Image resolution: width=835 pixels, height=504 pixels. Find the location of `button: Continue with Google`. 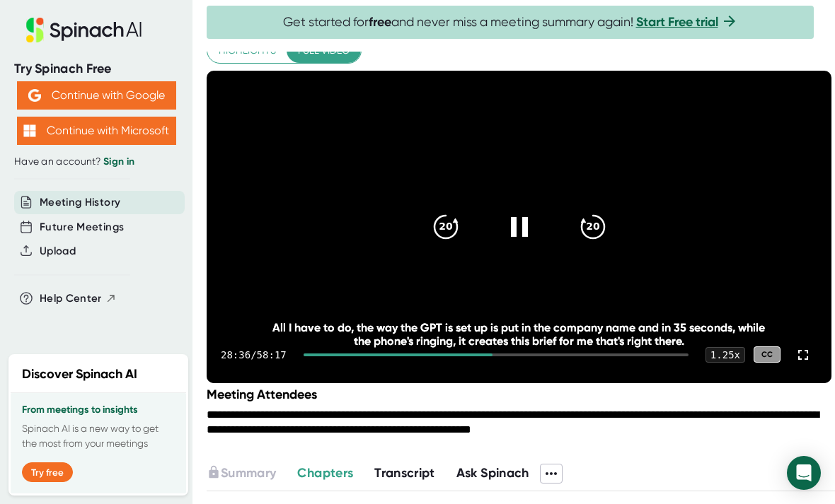

button: Continue with Google is located at coordinates (97, 96).